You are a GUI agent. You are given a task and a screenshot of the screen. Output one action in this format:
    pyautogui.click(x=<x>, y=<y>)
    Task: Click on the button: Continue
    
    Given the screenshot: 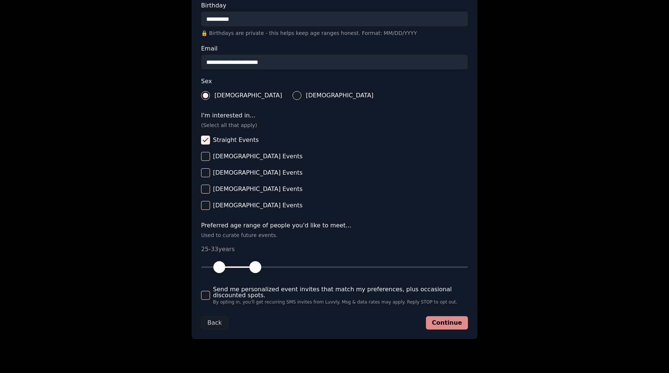 What is the action you would take?
    pyautogui.click(x=447, y=323)
    